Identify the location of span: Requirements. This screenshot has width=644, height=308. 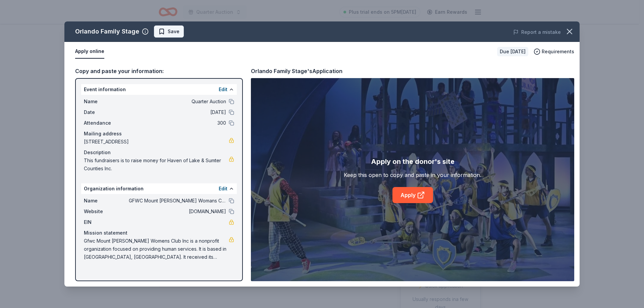
(558, 52).